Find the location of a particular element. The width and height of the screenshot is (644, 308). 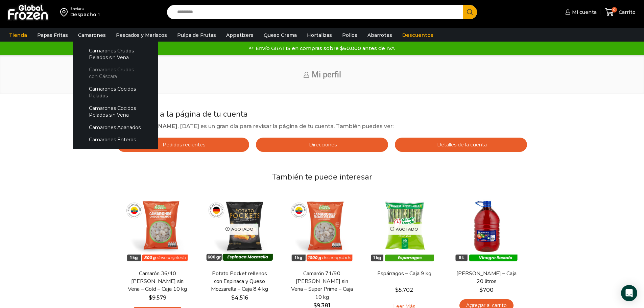

div: Enviar a is located at coordinates (85, 9).